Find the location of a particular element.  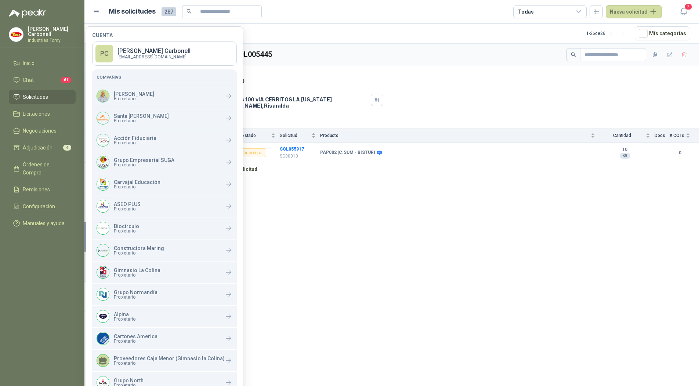

p: Grupo Normandía is located at coordinates (135, 292).